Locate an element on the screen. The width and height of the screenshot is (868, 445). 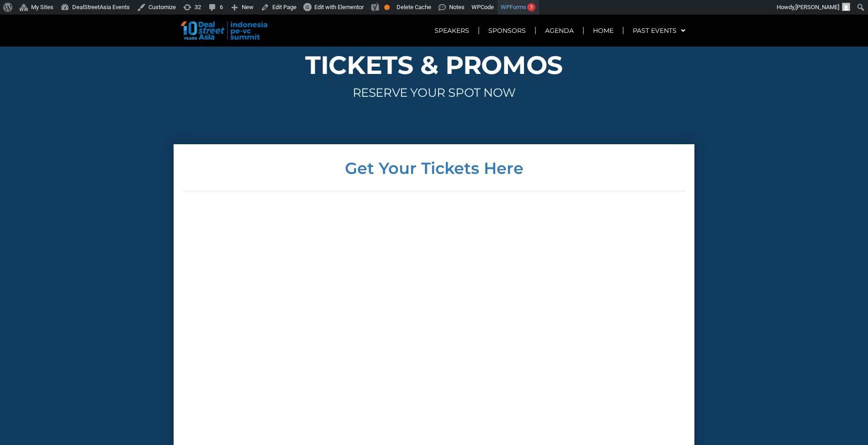
div: OK is located at coordinates (387, 7).